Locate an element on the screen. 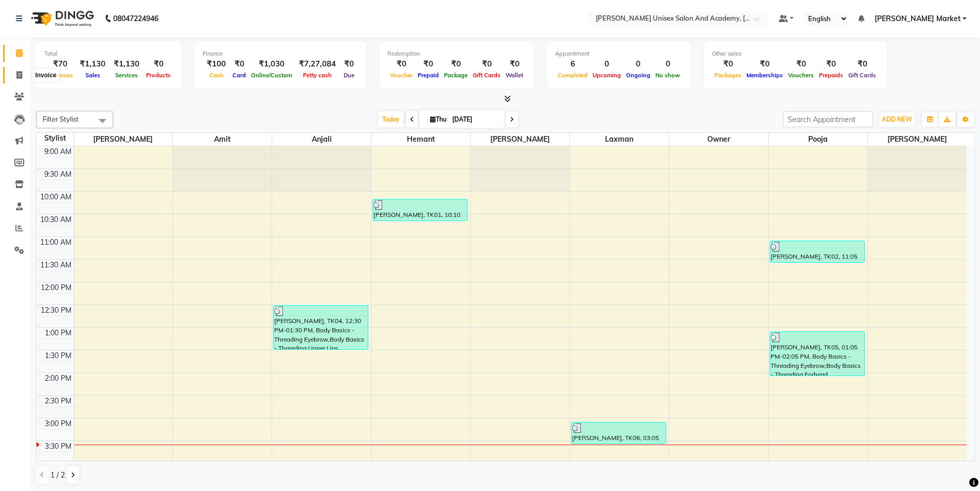 This screenshot has width=980, height=491. span: Wallet is located at coordinates (514, 75).